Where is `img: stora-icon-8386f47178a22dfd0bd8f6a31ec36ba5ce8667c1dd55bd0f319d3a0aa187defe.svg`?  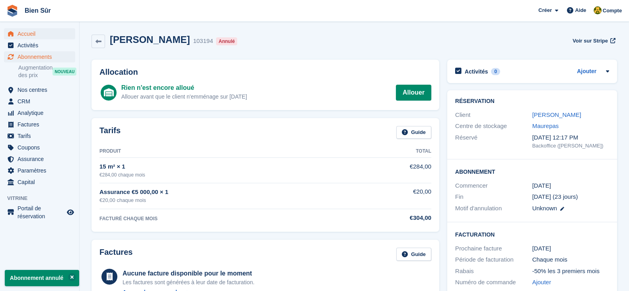 img: stora-icon-8386f47178a22dfd0bd8f6a31ec36ba5ce8667c1dd55bd0f319d3a0aa187defe.svg is located at coordinates (12, 11).